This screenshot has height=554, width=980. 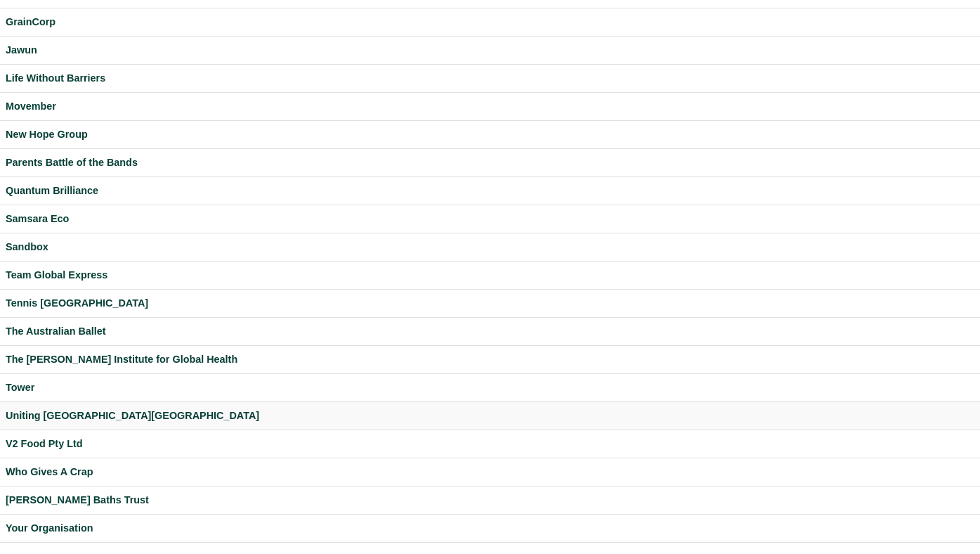 I want to click on a: Life Without Barriers, so click(x=489, y=78).